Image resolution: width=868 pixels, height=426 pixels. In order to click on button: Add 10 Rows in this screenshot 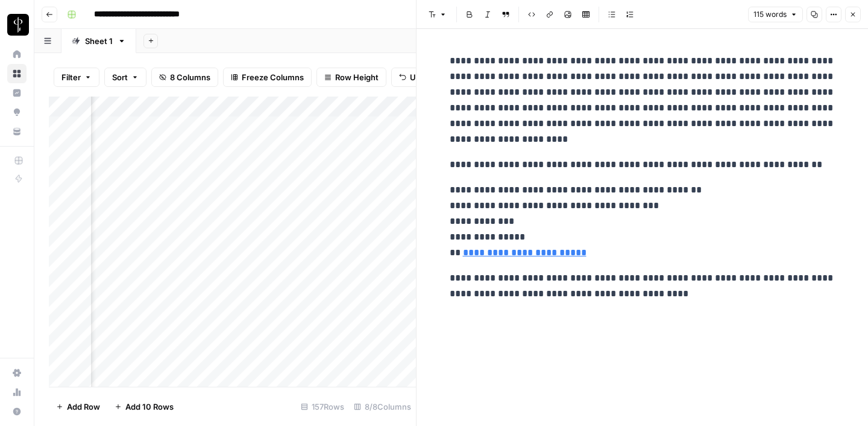, I will do `click(144, 407)`.